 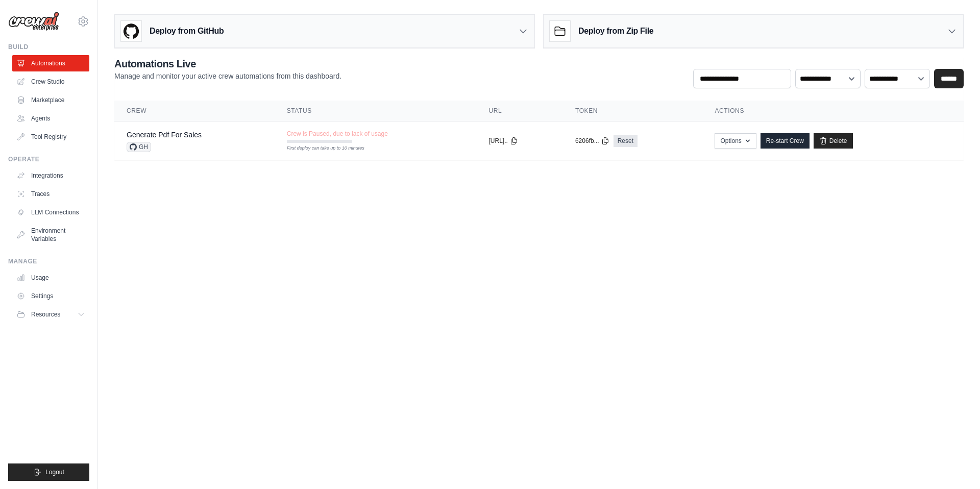 I want to click on button: 6206fb..., so click(x=592, y=141).